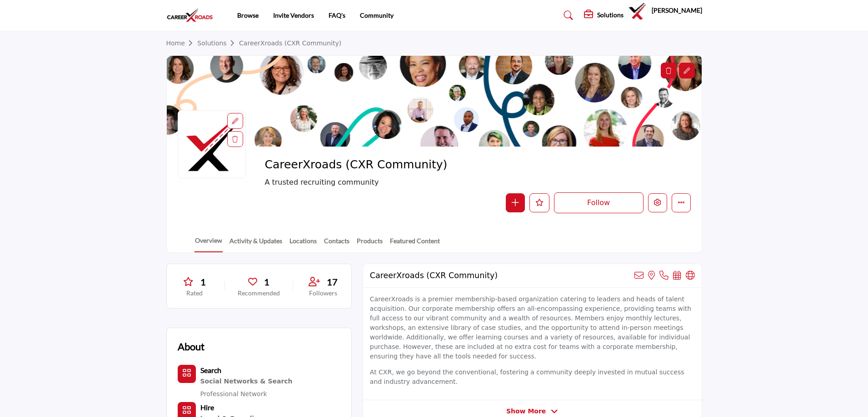 This screenshot has height=417, width=868. Describe the element at coordinates (539, 203) in the screenshot. I see `button: Like` at that location.